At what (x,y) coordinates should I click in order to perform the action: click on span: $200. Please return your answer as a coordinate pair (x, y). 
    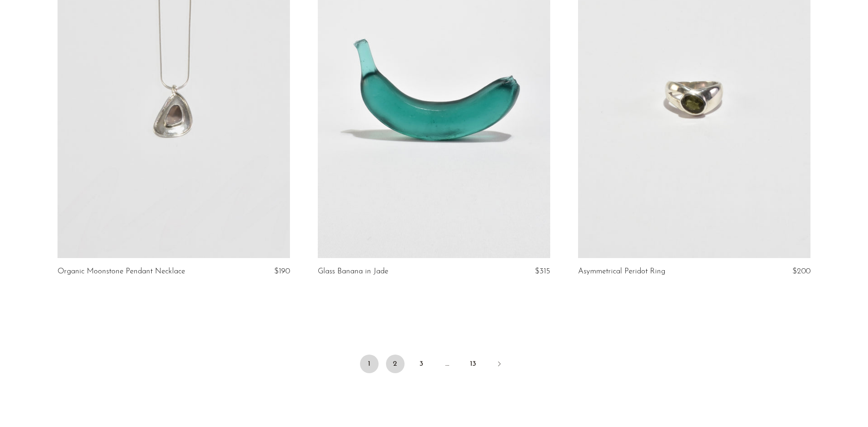
    Looking at the image, I should click on (801, 271).